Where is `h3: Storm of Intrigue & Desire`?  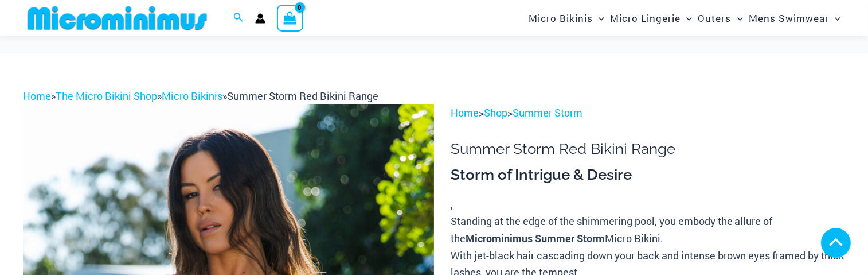 h3: Storm of Intrigue & Desire is located at coordinates (648, 175).